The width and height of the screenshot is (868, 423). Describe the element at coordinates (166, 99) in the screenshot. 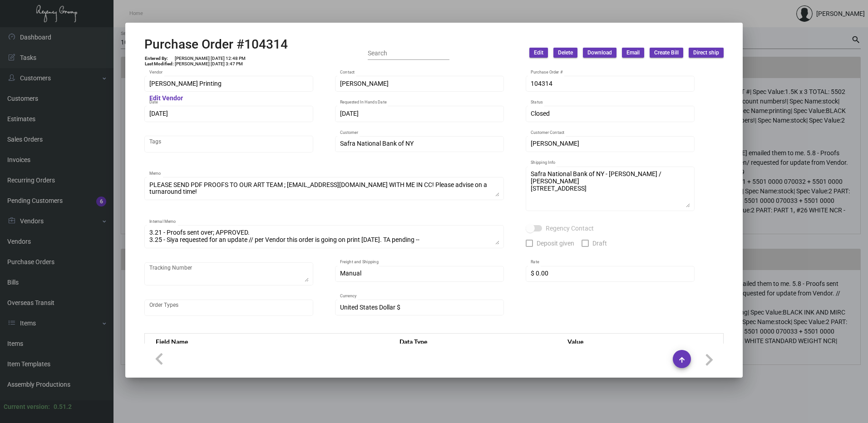

I see `mat-hint: Edit Vendor` at that location.